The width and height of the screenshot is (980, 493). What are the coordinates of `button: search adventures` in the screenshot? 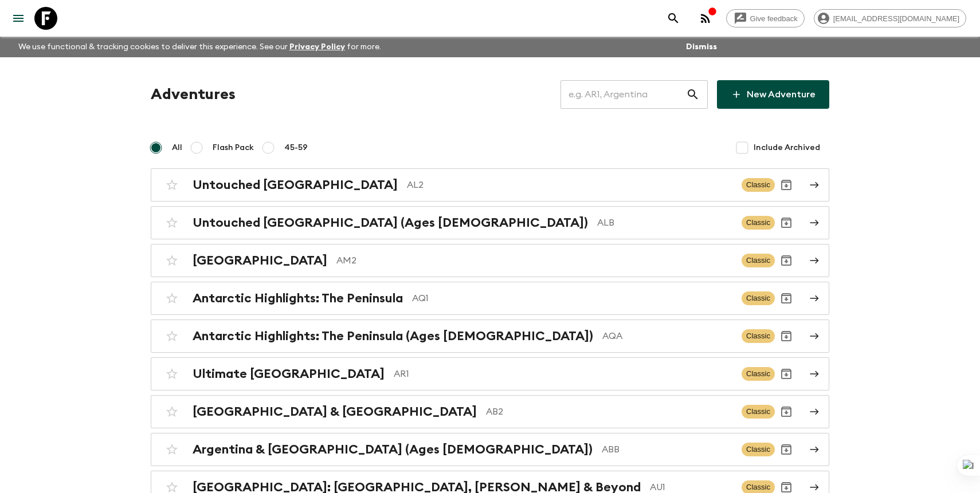 It's located at (673, 19).